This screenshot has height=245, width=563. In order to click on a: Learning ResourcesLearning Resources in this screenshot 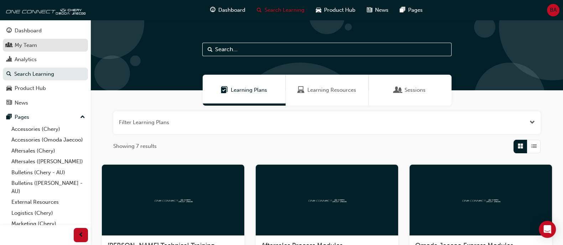, I will do `click(327, 90)`.